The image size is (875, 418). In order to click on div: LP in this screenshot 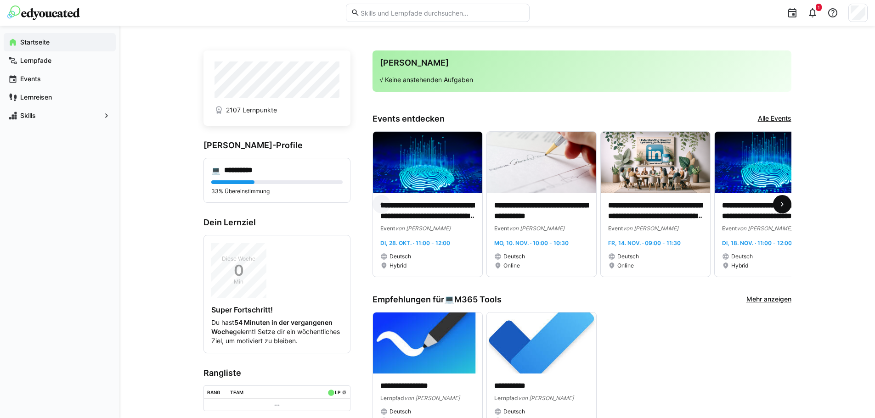, I will do `click(337, 393)`.